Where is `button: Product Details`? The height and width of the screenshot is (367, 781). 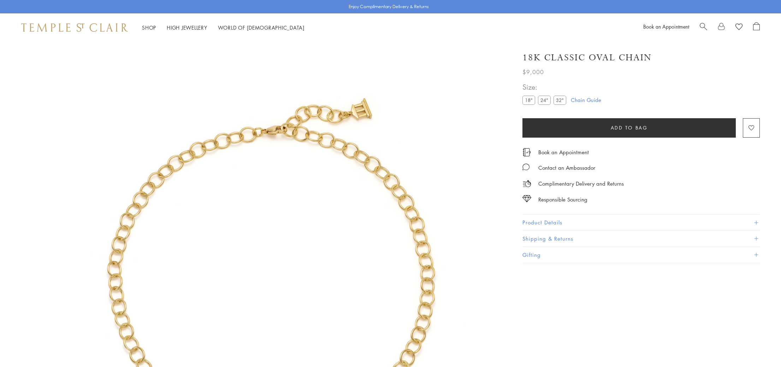
button: Product Details is located at coordinates (641, 223).